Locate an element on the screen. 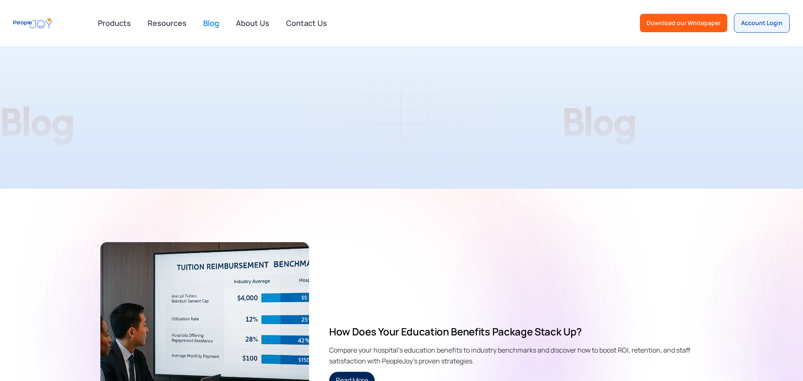 This screenshot has width=803, height=381. a: Account Login is located at coordinates (761, 23).